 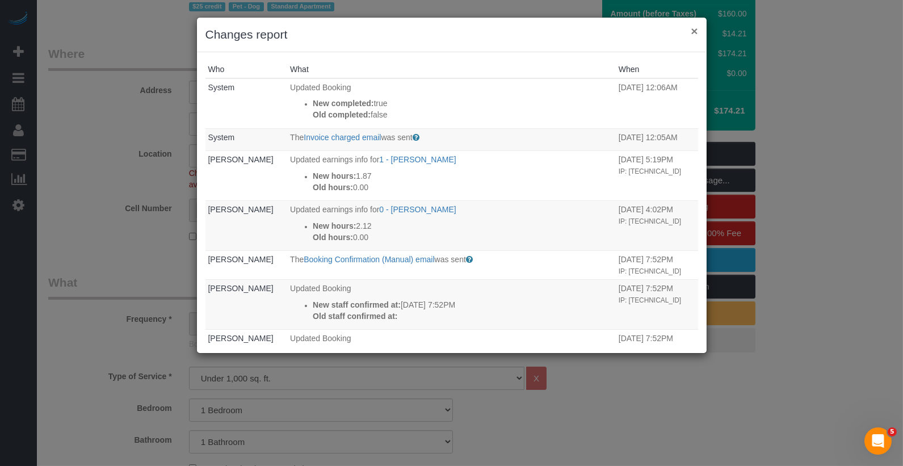 What do you see at coordinates (463, 226) in the screenshot?
I see `p: 2.12` at bounding box center [463, 226].